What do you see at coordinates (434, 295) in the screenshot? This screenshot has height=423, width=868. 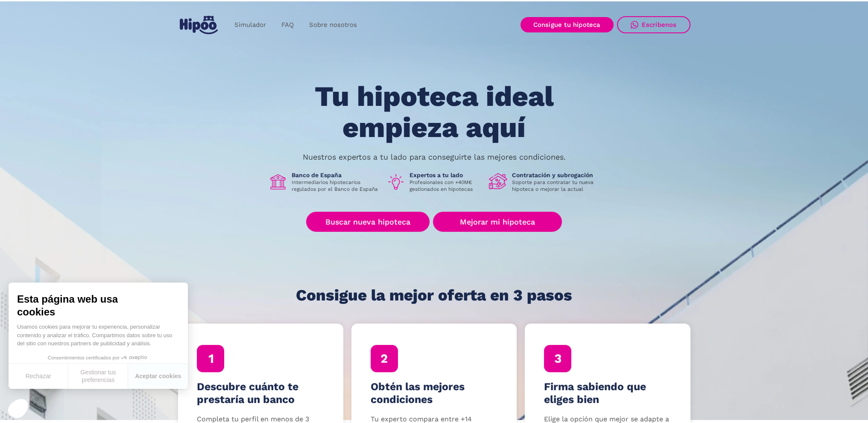 I see `h1: Consigue la mejor oferta en 3 pasos` at bounding box center [434, 295].